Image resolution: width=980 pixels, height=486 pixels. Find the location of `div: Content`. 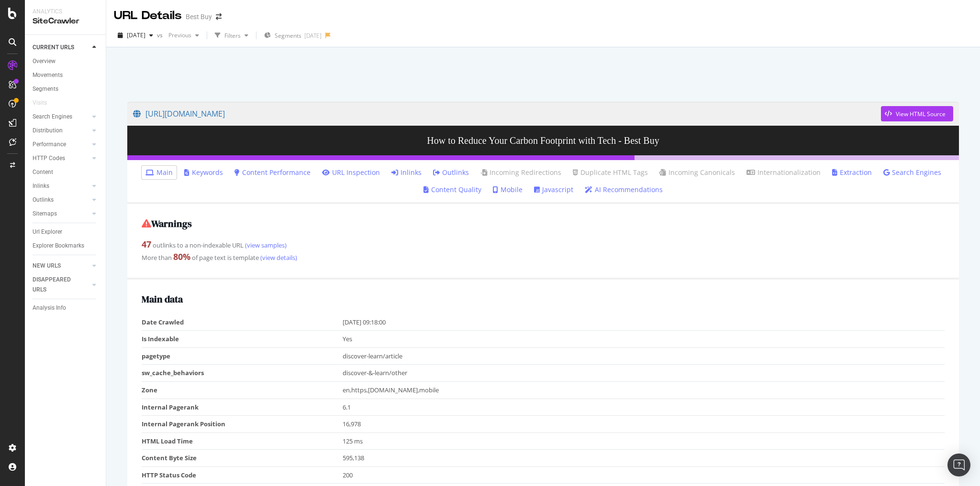

div: Content is located at coordinates (43, 172).